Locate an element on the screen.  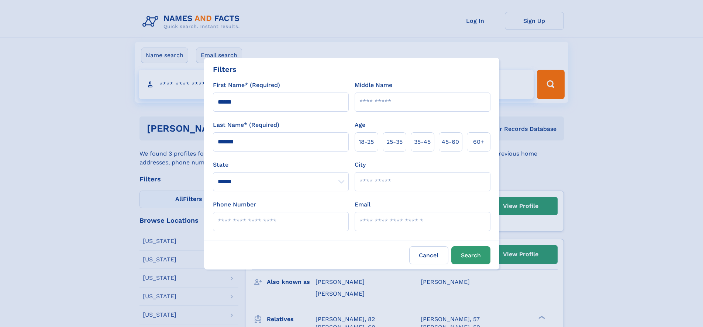
div: Filters is located at coordinates (225, 69).